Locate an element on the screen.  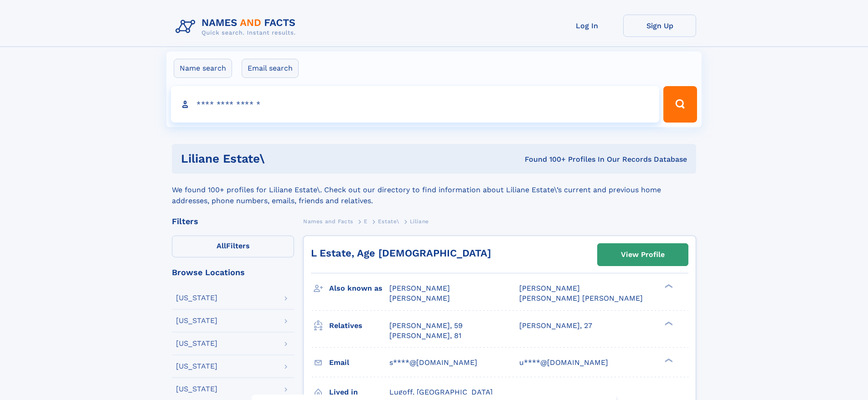
div: Browse Locations is located at coordinates (233, 272).